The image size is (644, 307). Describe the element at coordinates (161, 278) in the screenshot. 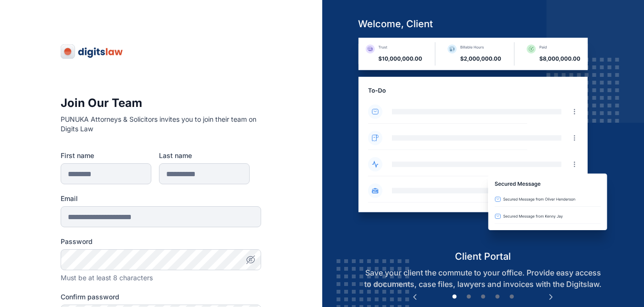

I see `div: Must be at least 8 characters` at that location.